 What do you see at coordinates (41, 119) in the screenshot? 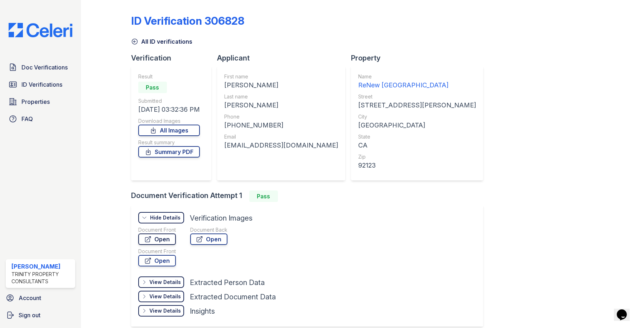
I see `a: FAQ` at bounding box center [41, 119].